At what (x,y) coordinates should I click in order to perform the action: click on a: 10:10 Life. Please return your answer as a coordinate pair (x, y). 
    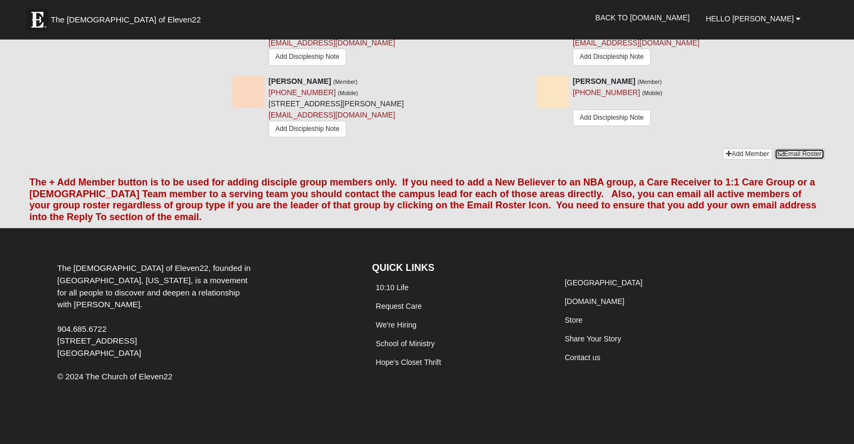
    Looking at the image, I should click on (392, 287).